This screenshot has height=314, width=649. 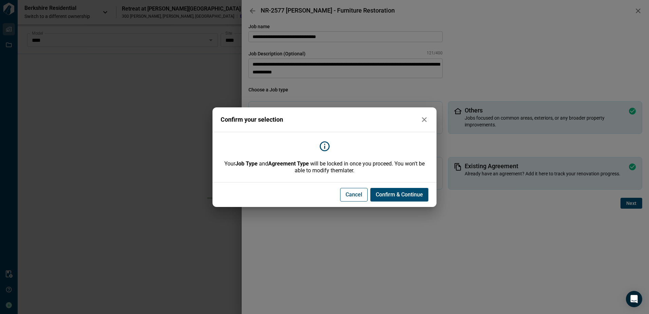 What do you see at coordinates (354, 195) in the screenshot?
I see `button: Cancel` at bounding box center [354, 195].